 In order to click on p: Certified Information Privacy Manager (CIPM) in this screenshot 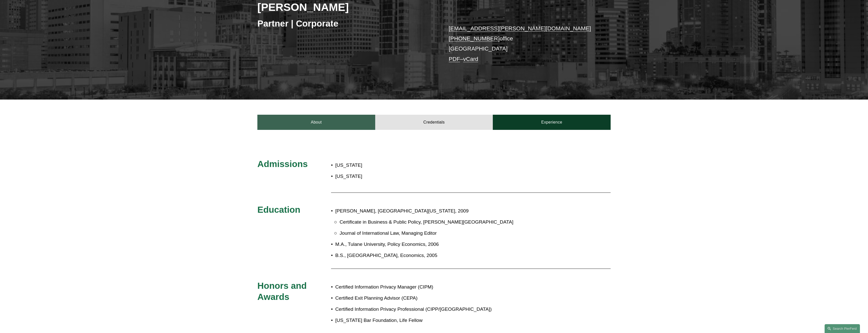, I will do `click(451, 287)`.